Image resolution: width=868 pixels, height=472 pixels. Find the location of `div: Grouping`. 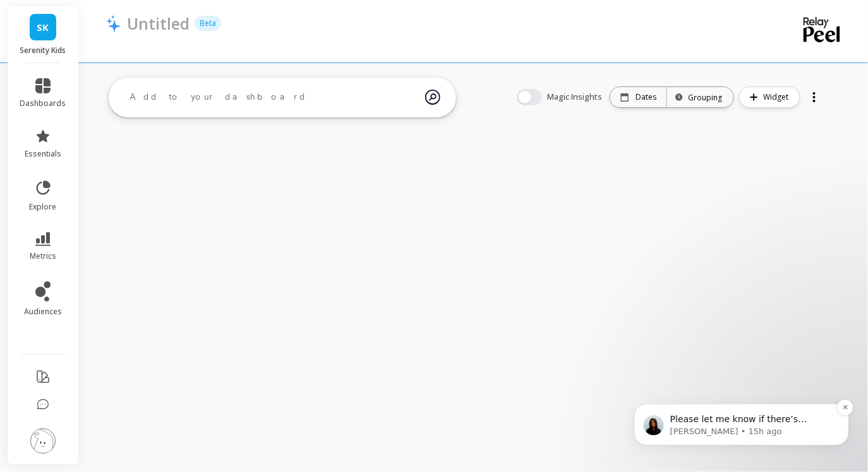

div: Grouping is located at coordinates (700, 97).